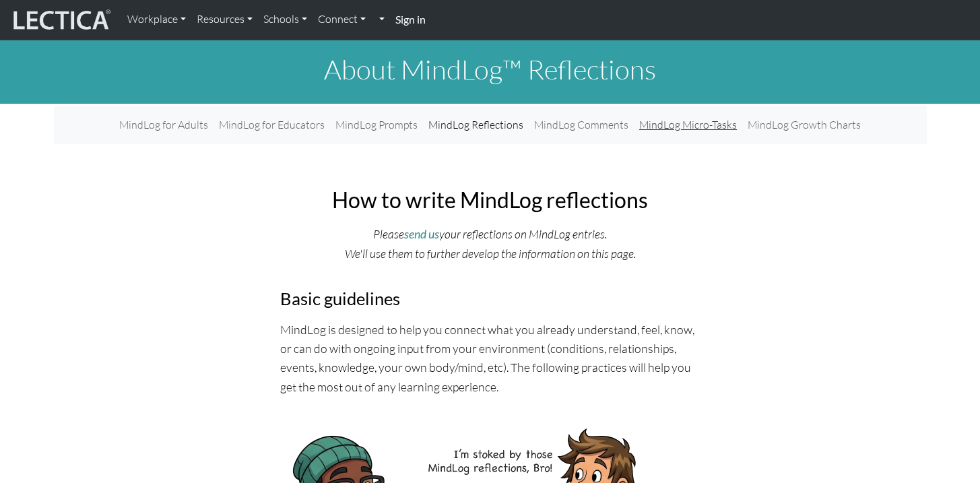  What do you see at coordinates (422, 234) in the screenshot?
I see `a: send us` at bounding box center [422, 234].